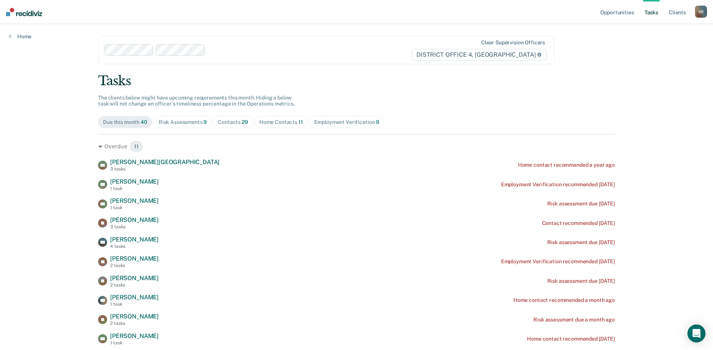 The image size is (713, 350). Describe the element at coordinates (566, 165) in the screenshot. I see `div: Home contact recommended a year ago` at that location.